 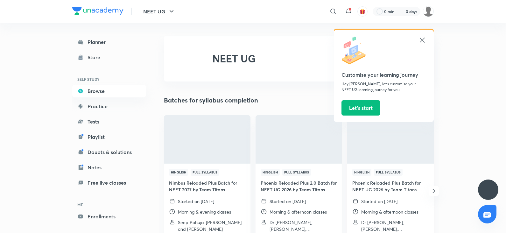 What do you see at coordinates (234, 59) in the screenshot?
I see `h2: NEET UG` at bounding box center [234, 59].